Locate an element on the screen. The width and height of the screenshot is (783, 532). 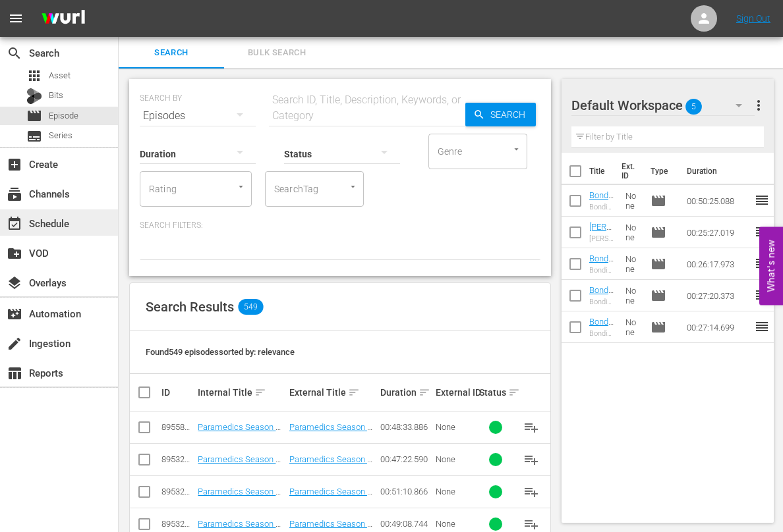
a: Bondi Vet Season 2 Episode 5 is located at coordinates (602, 315).